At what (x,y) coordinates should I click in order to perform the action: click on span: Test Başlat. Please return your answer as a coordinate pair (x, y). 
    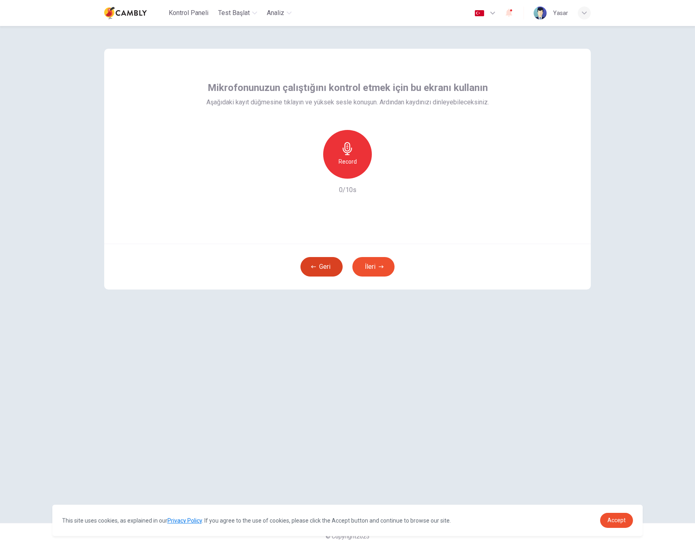
    Looking at the image, I should click on (234, 13).